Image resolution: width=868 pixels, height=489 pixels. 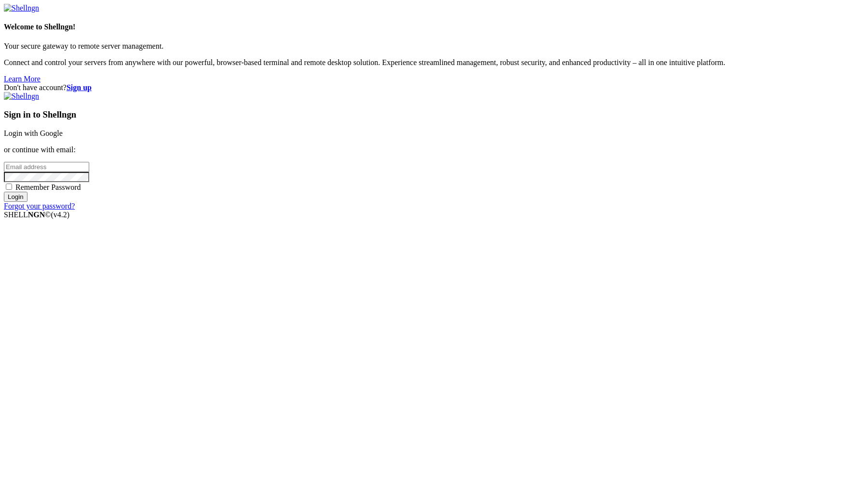 What do you see at coordinates (37, 215) in the screenshot?
I see `span: SHELL ©` at bounding box center [37, 215].